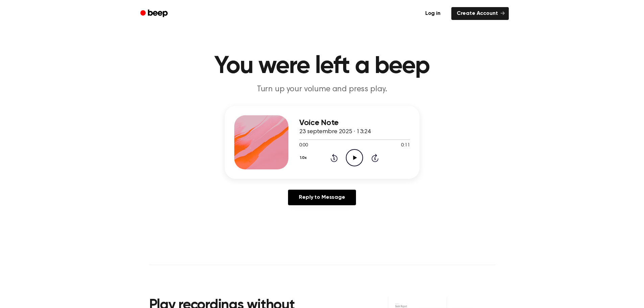 This screenshot has width=644, height=308. What do you see at coordinates (322, 66) in the screenshot?
I see `h1: You were left a beep` at bounding box center [322, 66].